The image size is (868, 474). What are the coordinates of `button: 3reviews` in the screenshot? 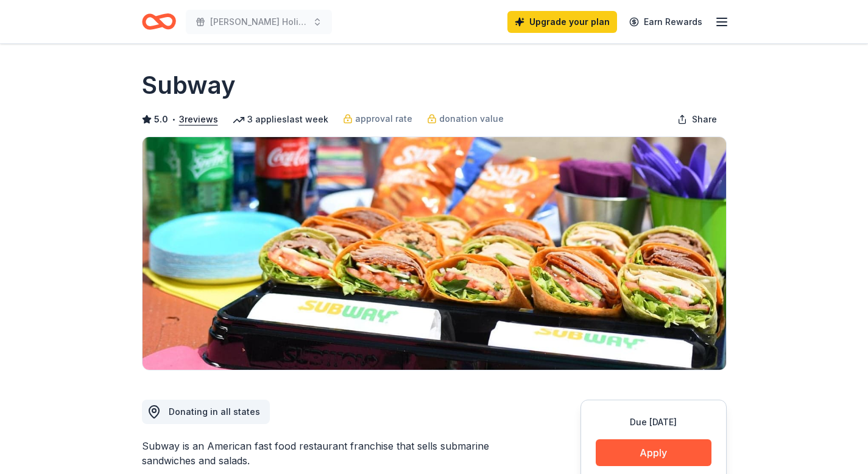 It's located at (199, 120).